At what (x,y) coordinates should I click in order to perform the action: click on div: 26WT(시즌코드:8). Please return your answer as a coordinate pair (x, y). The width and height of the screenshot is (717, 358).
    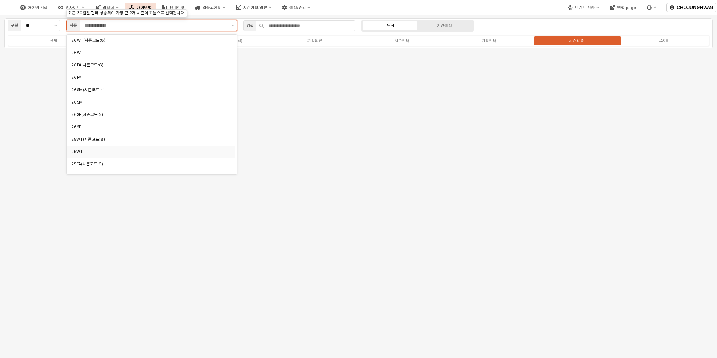
    Looking at the image, I should click on (149, 40).